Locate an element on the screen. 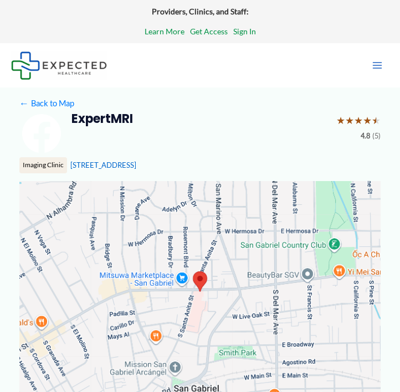 Image resolution: width=400 pixels, height=392 pixels. img: Expected Healthcare Logo - side, dark font, small is located at coordinates (59, 65).